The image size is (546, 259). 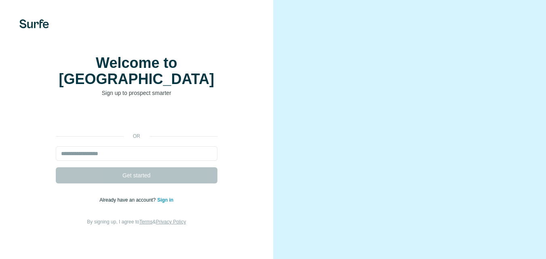 What do you see at coordinates (170, 222) in the screenshot?
I see `a: Privacy Policy` at bounding box center [170, 222].